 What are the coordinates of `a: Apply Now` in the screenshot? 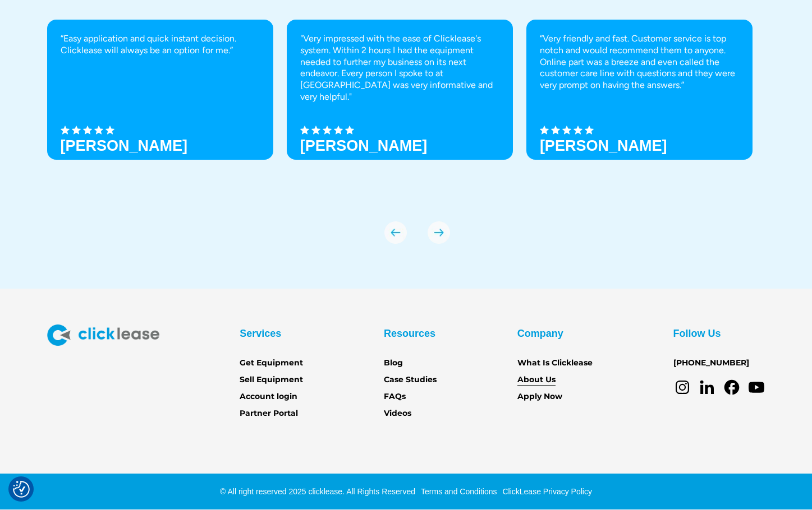 It's located at (540, 397).